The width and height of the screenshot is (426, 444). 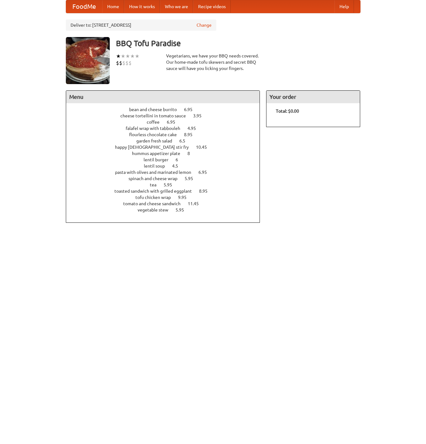 I want to click on span: spinach and cheese wrap, so click(x=156, y=178).